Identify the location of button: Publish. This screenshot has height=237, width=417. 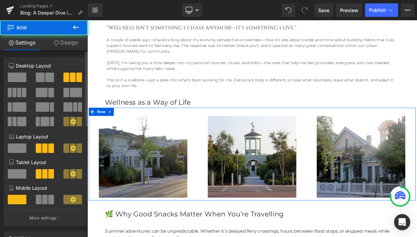
(382, 10).